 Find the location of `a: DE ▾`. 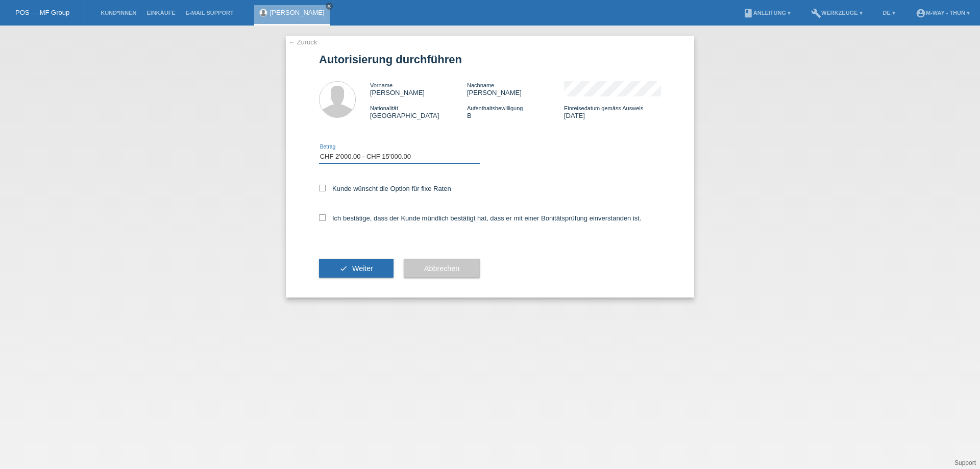

a: DE ▾ is located at coordinates (889, 13).